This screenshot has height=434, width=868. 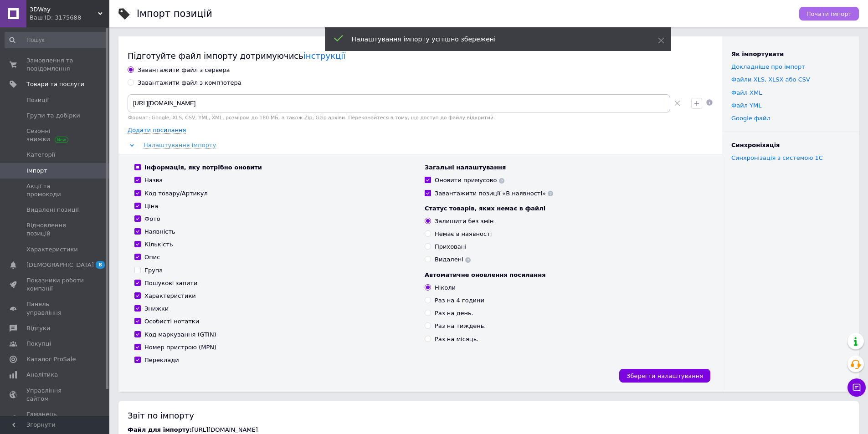 What do you see at coordinates (55, 135) in the screenshot?
I see `span: Сезонні знижки` at bounding box center [55, 135].